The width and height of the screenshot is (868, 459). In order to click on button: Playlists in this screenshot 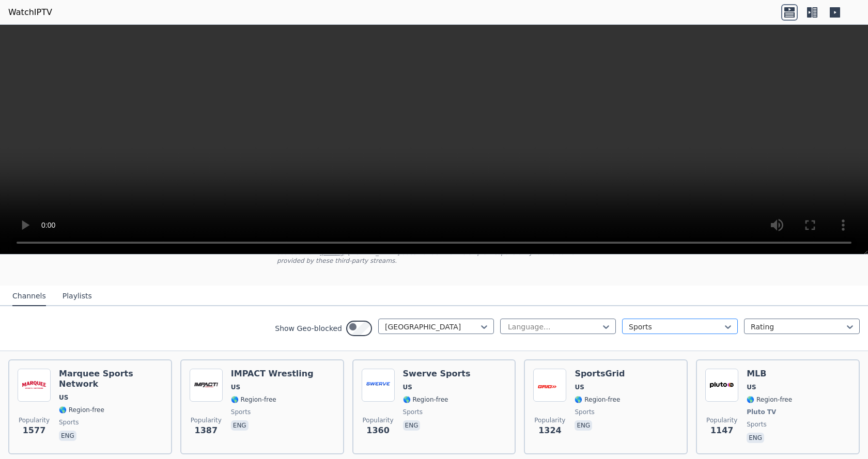, I will do `click(78, 296)`.